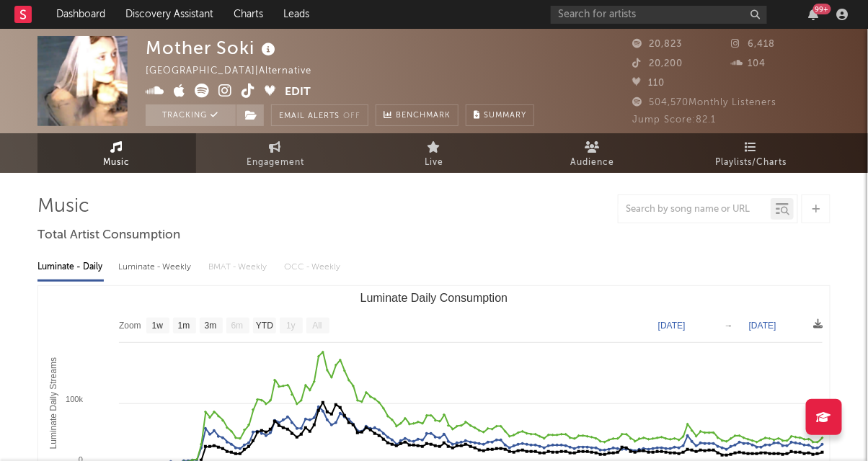  Describe the element at coordinates (109, 235) in the screenshot. I see `span: Total Artist Consumption` at that location.